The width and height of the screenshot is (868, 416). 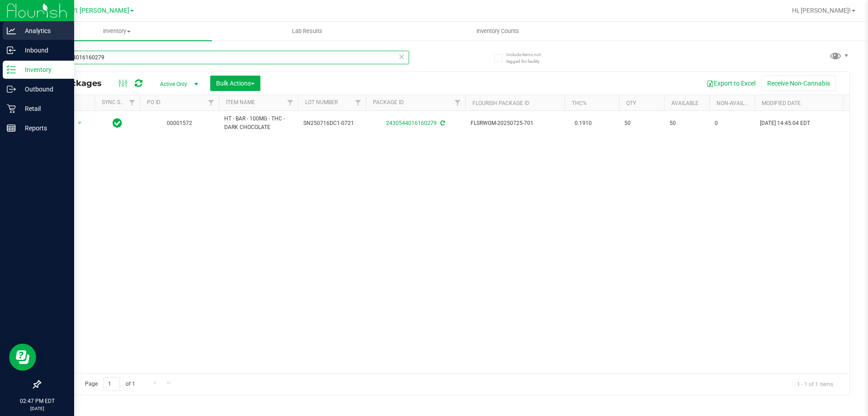 I want to click on span: Lab Results, so click(x=307, y=32).